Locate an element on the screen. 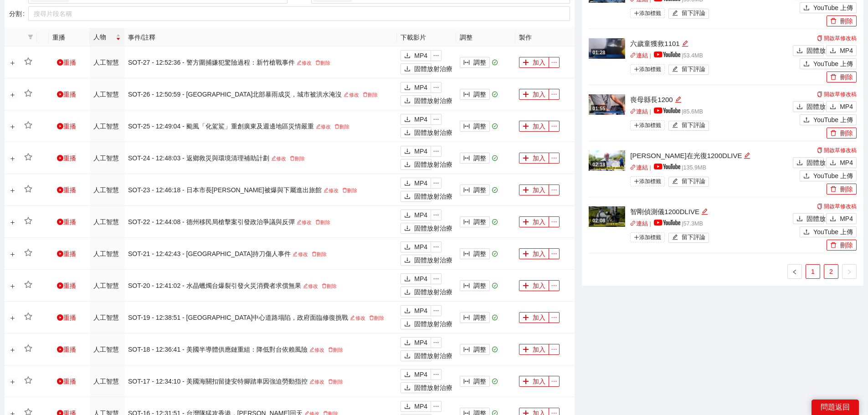 Image resolution: width=868 pixels, height=415 pixels. span: 列寬 is located at coordinates (467, 286).